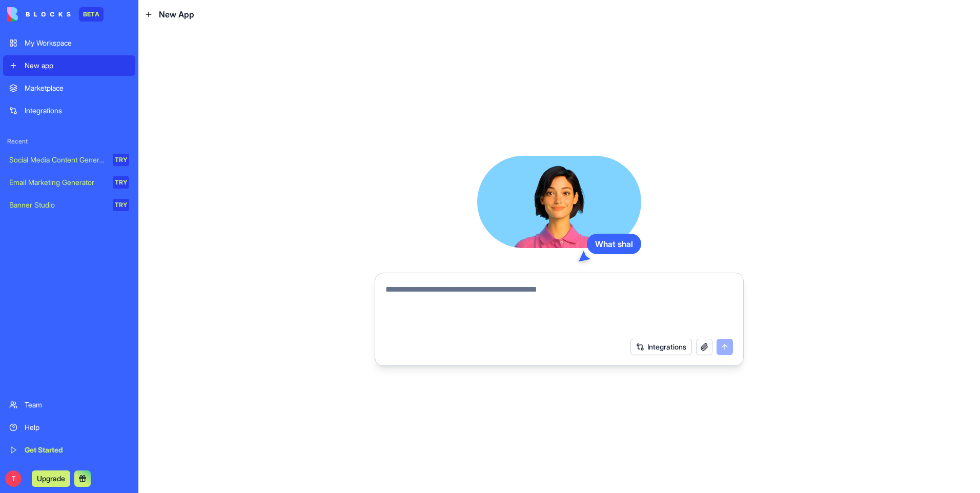 This screenshot has height=493, width=980. Describe the element at coordinates (55, 15) in the screenshot. I see `a: BETA` at that location.